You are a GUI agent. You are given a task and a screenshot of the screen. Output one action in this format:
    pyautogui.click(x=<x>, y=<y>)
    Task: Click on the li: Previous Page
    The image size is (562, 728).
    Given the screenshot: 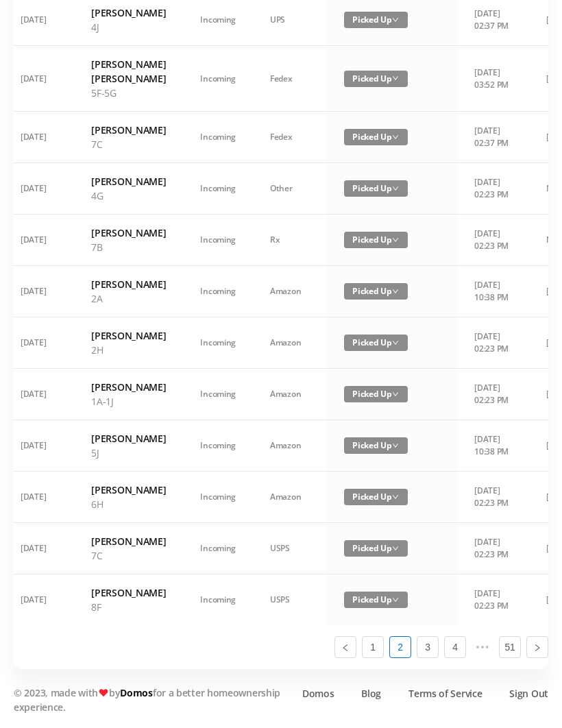 What is the action you would take?
    pyautogui.click(x=346, y=647)
    